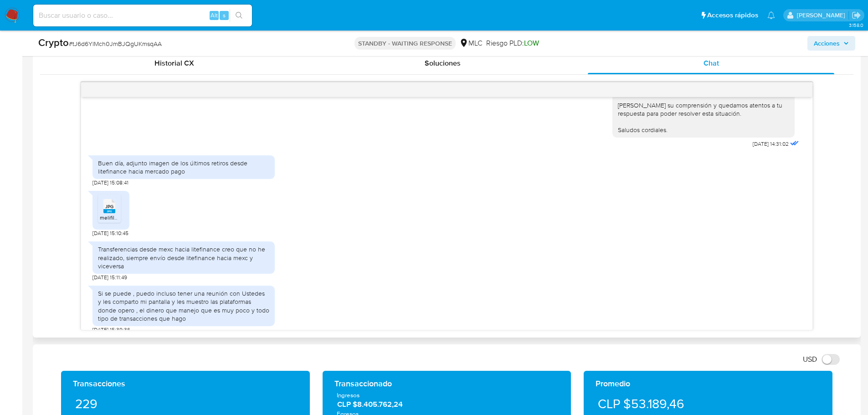  What do you see at coordinates (214, 15) in the screenshot?
I see `span: Alt` at bounding box center [214, 15].